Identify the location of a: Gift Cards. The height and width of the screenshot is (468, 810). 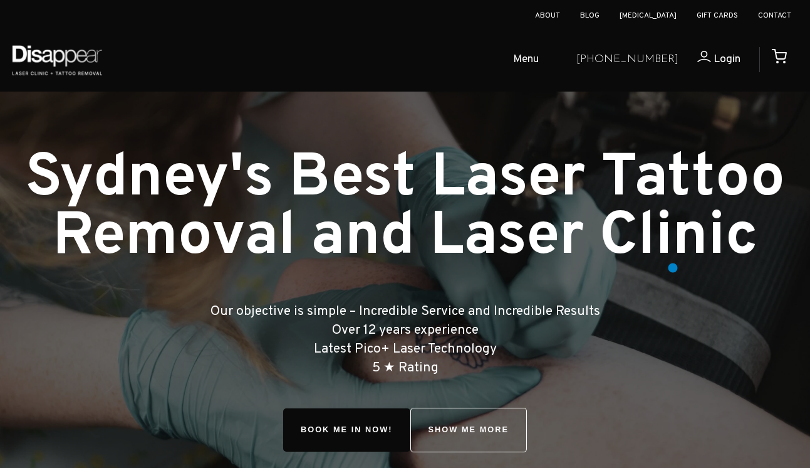
(718, 16).